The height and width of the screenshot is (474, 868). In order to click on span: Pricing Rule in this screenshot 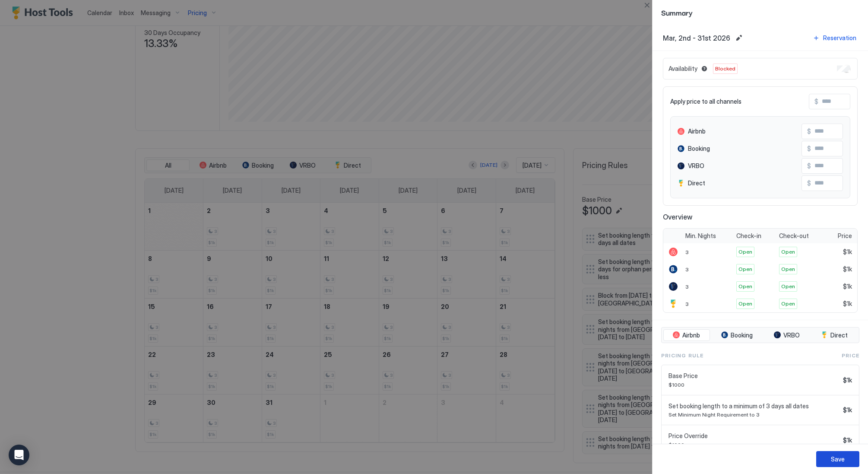, I will do `click(683, 355)`.